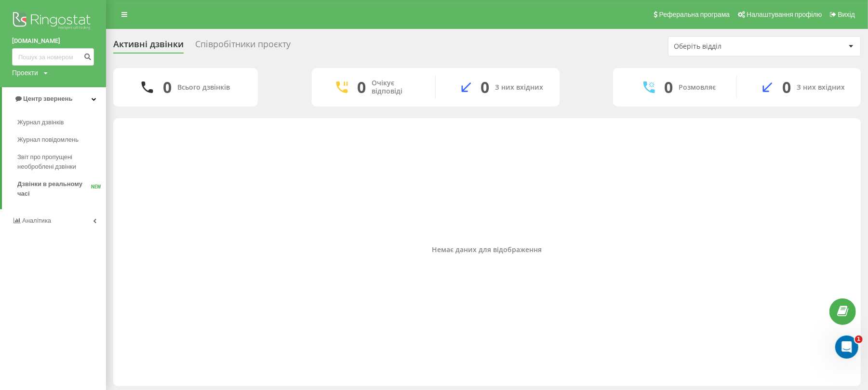 Image resolution: width=868 pixels, height=390 pixels. Describe the element at coordinates (47, 98) in the screenshot. I see `span: Центр звернень` at that location.